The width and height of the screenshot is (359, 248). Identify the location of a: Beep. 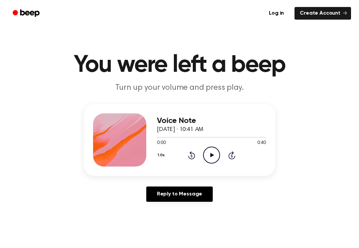
(27, 13).